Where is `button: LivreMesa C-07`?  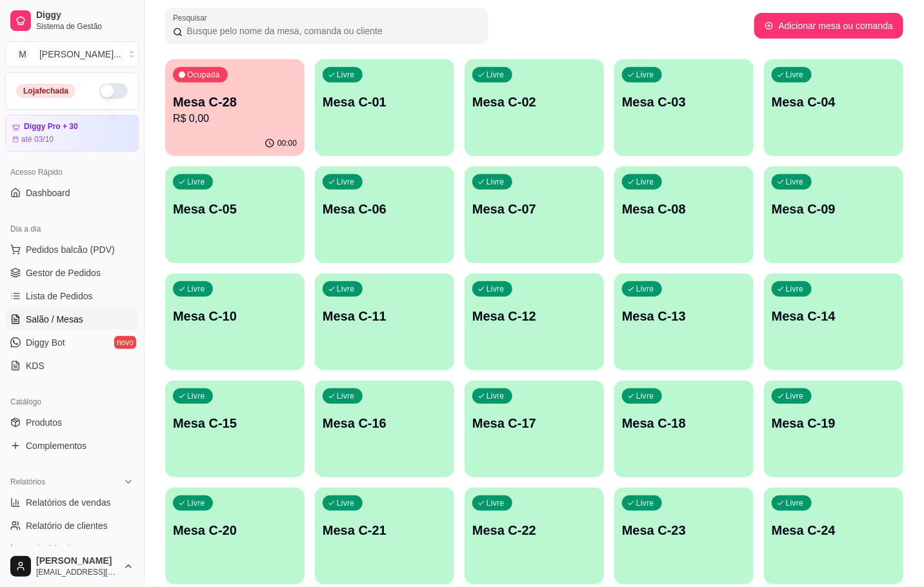 button: LivreMesa C-07 is located at coordinates (534, 215).